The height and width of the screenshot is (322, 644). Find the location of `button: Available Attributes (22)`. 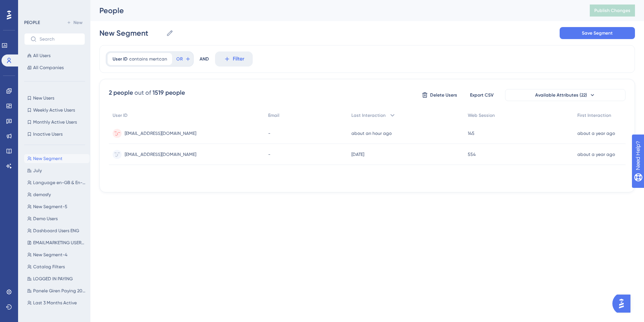

button: Available Attributes (22) is located at coordinates (565, 95).